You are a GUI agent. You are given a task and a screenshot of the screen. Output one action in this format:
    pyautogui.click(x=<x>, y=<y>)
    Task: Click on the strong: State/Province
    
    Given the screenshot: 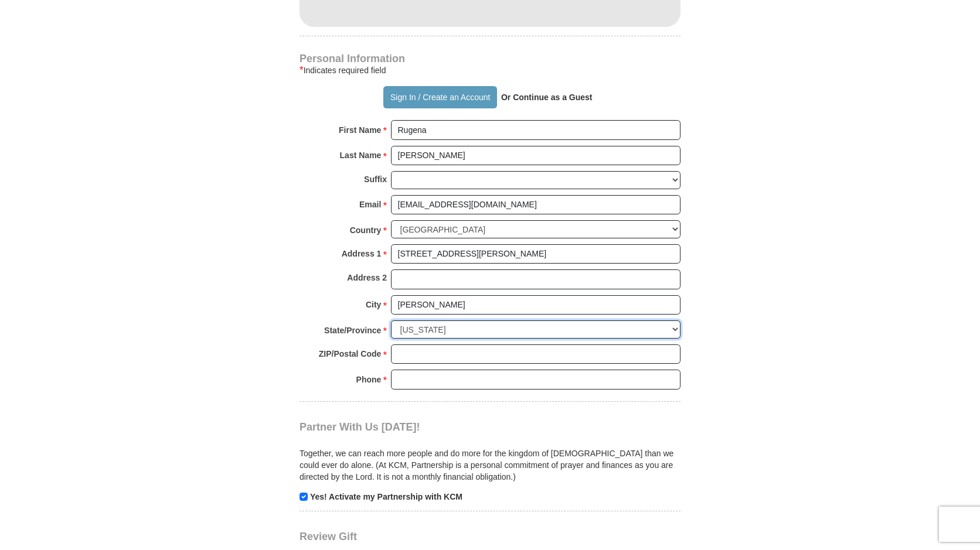 What is the action you would take?
    pyautogui.click(x=352, y=331)
    